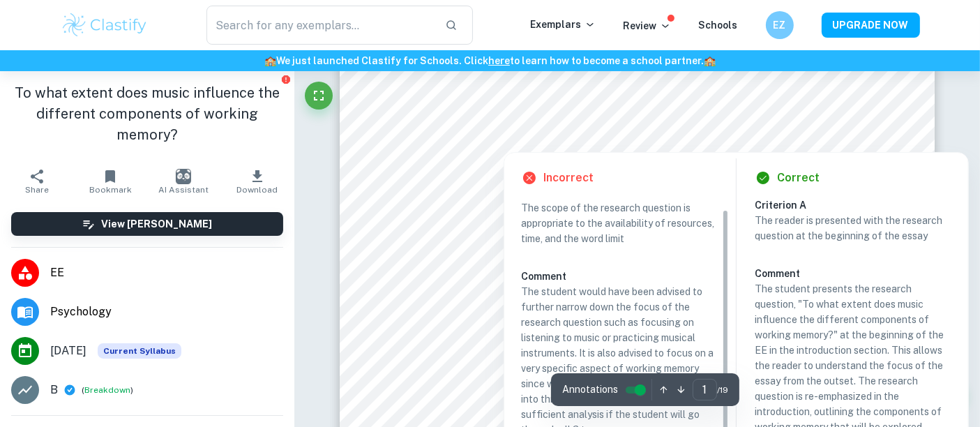 The height and width of the screenshot is (427, 980). I want to click on p: B, so click(54, 390).